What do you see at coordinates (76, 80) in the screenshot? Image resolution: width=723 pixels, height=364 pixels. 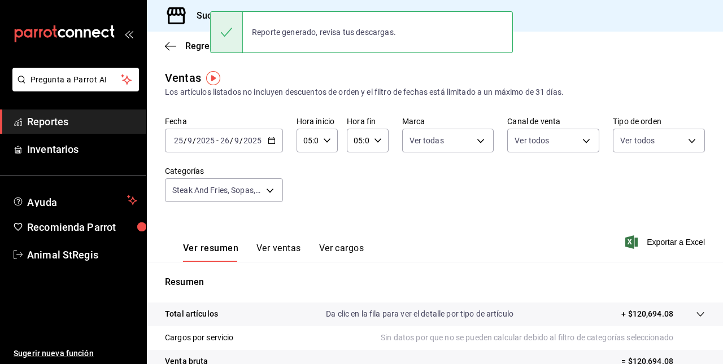 I see `span: Pregunta a Parrot AI` at bounding box center [76, 80].